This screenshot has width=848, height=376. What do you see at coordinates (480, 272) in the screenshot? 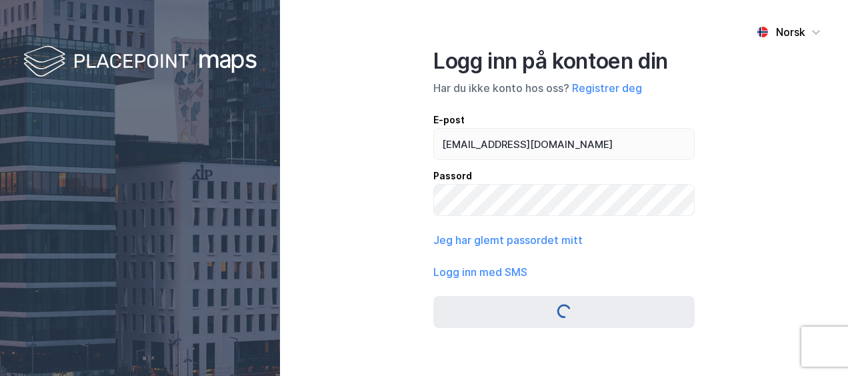
I see `button: Logg inn med SMS` at bounding box center [480, 272].